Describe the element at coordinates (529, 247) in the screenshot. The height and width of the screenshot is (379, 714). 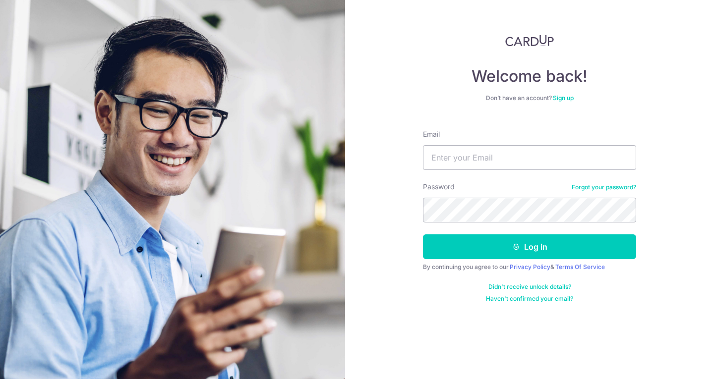
I see `button: Log in` at that location.